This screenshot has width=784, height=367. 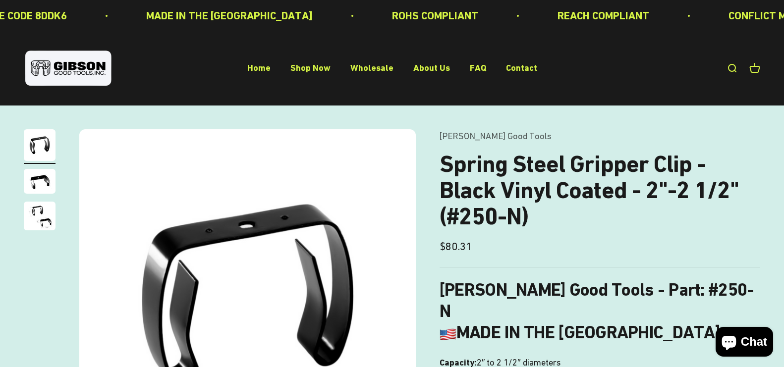 I want to click on button: Go to item 2, so click(x=40, y=183).